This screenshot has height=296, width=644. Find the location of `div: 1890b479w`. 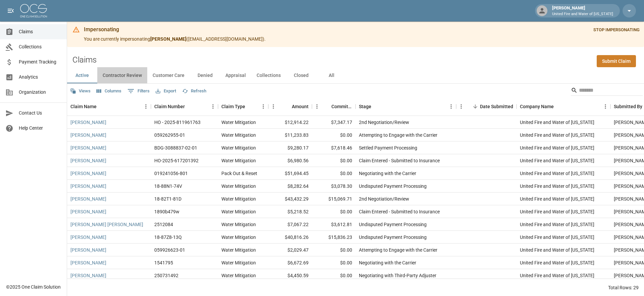

div: 1890b479w is located at coordinates (167, 211).